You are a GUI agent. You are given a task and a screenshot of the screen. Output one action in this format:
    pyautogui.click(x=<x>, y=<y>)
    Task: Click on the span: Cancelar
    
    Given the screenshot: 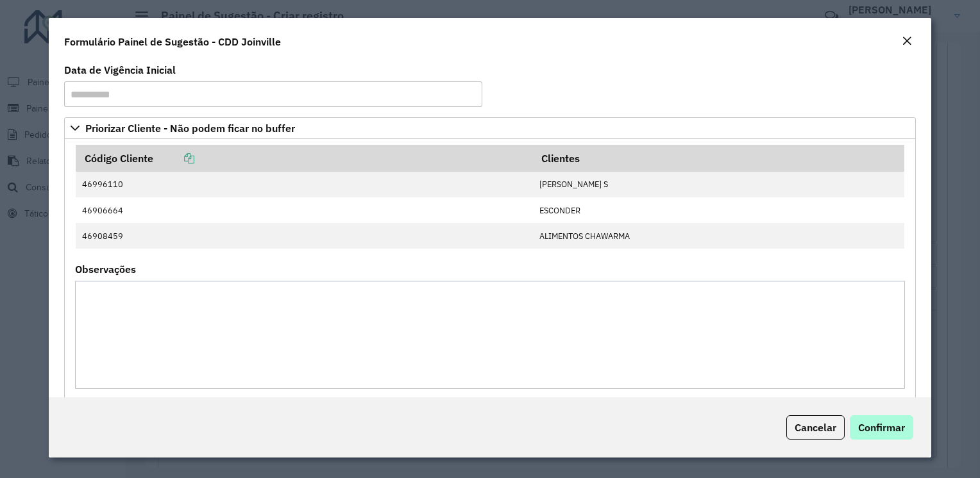 What is the action you would take?
    pyautogui.click(x=816, y=427)
    